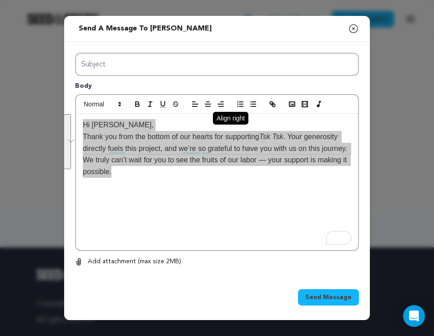 Image resolution: width=434 pixels, height=336 pixels. What do you see at coordinates (328, 297) in the screenshot?
I see `span: Send Message` at bounding box center [328, 297].